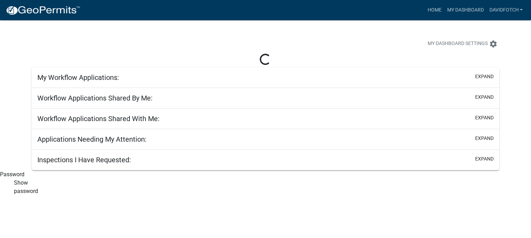  Describe the element at coordinates (458, 44) in the screenshot. I see `span: My Dashboard Settings` at that location.